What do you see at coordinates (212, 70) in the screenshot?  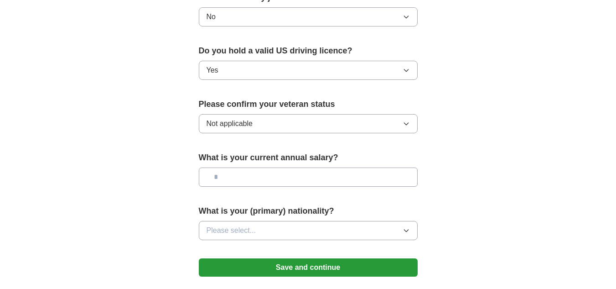 I see `span: Yes` at bounding box center [212, 70].